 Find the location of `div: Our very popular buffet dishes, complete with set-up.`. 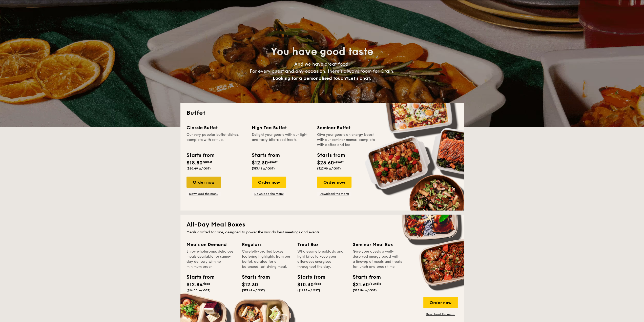

div: Our very popular buffet dishes, complete with set-up. is located at coordinates (216, 140).